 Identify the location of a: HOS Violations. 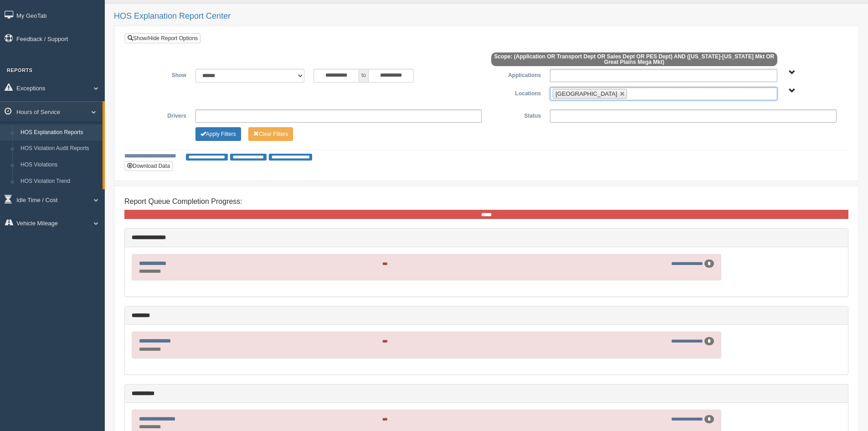
(59, 165).